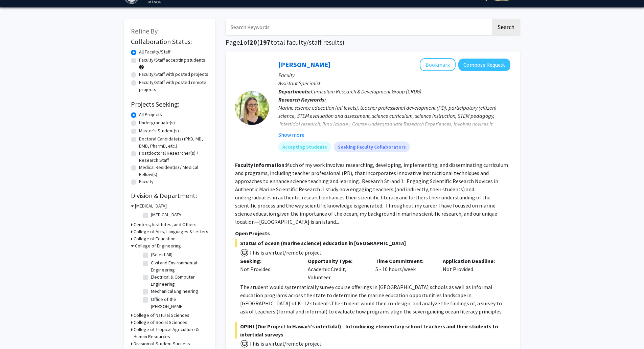 The height and width of the screenshot is (349, 644). Describe the element at coordinates (146, 181) in the screenshot. I see `label: Faculty` at that location.